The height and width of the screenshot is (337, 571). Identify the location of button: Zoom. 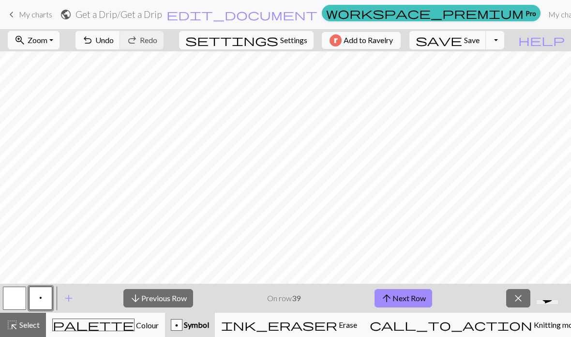
(33, 40).